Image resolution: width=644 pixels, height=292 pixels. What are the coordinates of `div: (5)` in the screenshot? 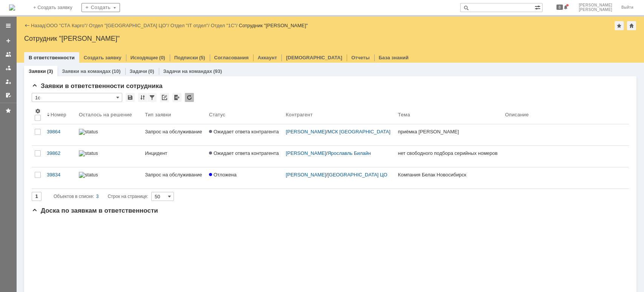 It's located at (202, 57).